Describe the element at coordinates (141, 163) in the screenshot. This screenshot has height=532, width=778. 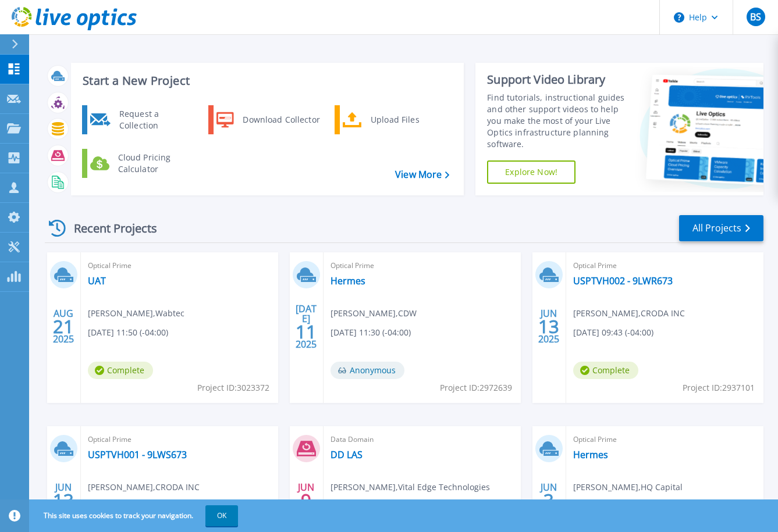
I see `a: Cloud Pricing Calculator` at that location.